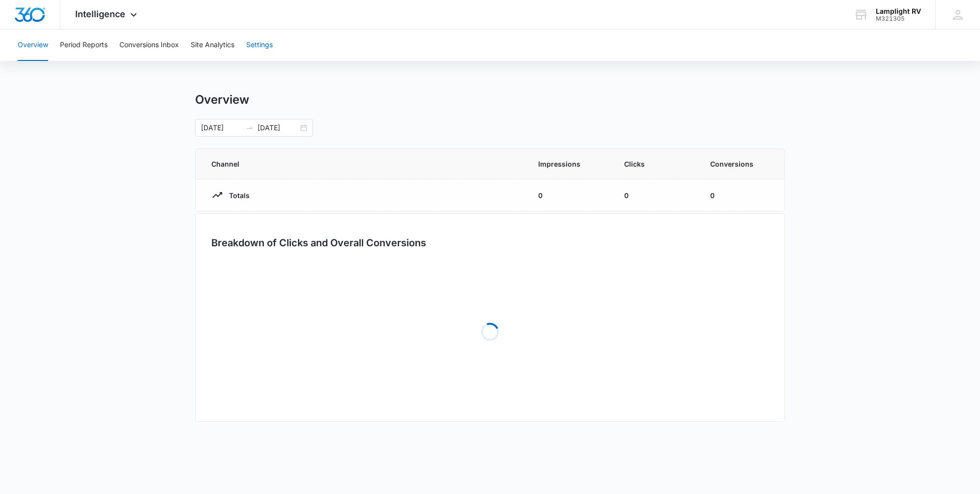 The height and width of the screenshot is (494, 980). What do you see at coordinates (33, 45) in the screenshot?
I see `button: Overview` at bounding box center [33, 45].